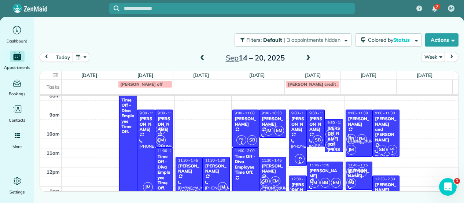  Describe the element at coordinates (53, 153) in the screenshot. I see `span: 11am` at that location.